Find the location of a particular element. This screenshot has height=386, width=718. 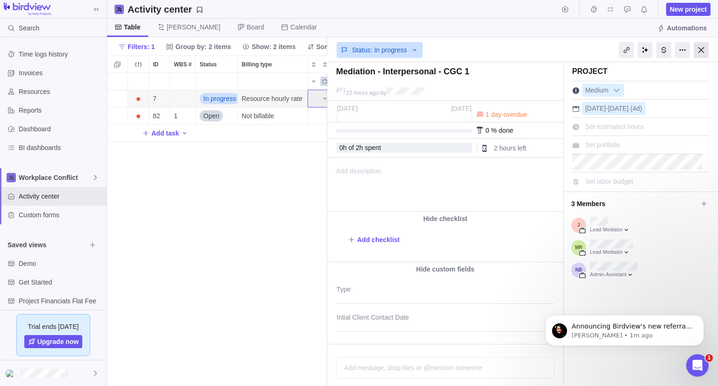

span: Dashboard is located at coordinates (61, 129).